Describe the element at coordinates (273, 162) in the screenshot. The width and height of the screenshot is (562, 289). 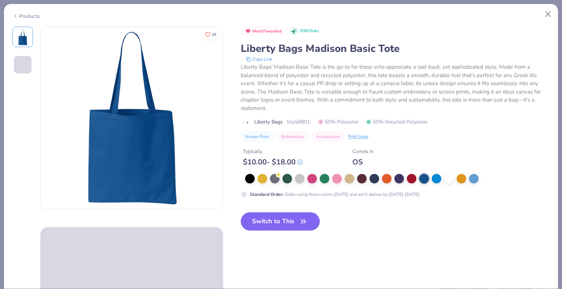
I see `div: $ 10.00 - $ 18.00` at that location.